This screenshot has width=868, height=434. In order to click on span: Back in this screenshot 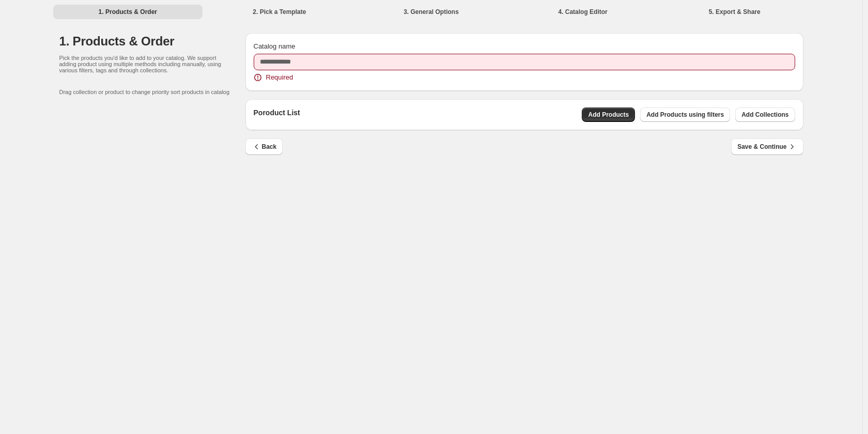, I will do `click(264, 147)`.